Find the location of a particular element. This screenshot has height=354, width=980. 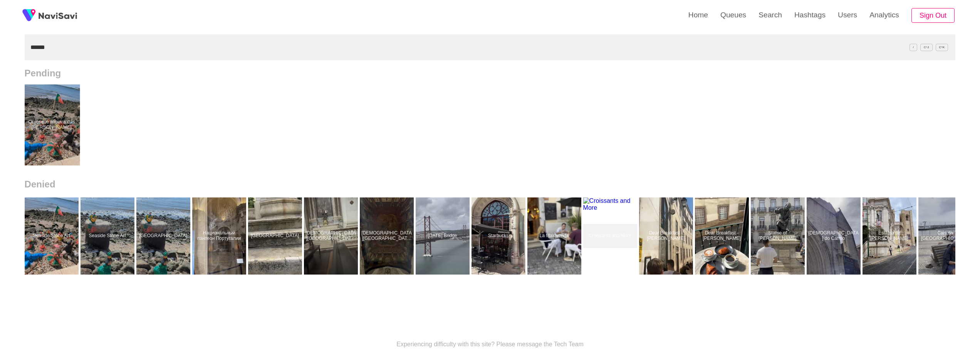

h2: Pending is located at coordinates (490, 73).